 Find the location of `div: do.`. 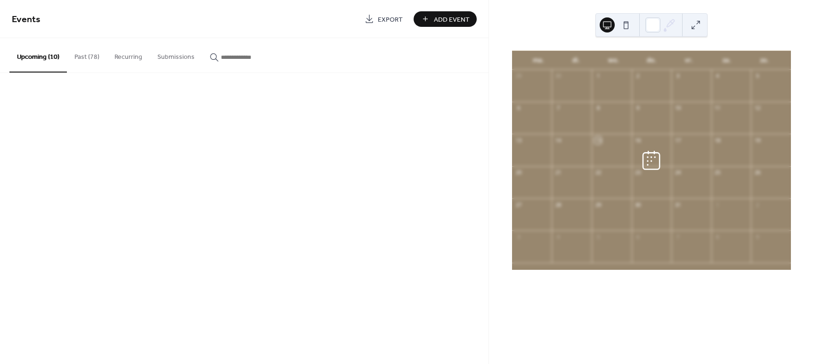

div: do. is located at coordinates (651, 60).